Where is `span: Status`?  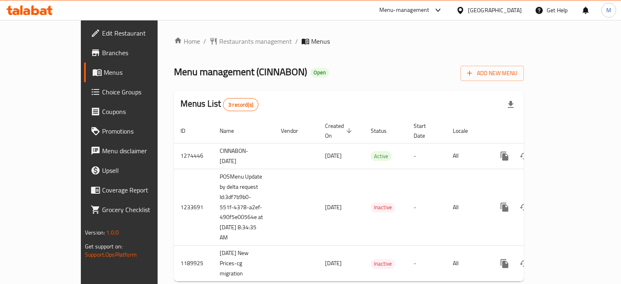 span: Status is located at coordinates (384, 131).